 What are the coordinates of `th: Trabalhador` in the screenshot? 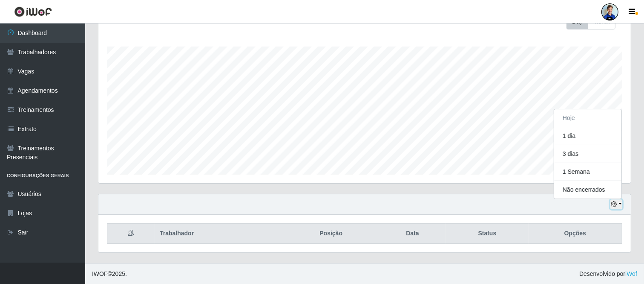 It's located at (219, 233).